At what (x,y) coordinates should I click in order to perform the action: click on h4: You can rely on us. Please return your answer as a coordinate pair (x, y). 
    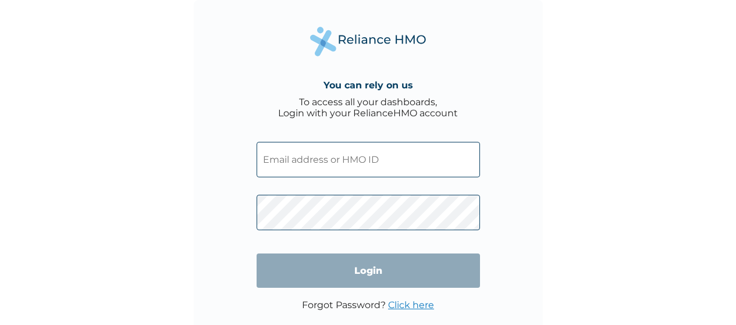
    Looking at the image, I should click on (368, 85).